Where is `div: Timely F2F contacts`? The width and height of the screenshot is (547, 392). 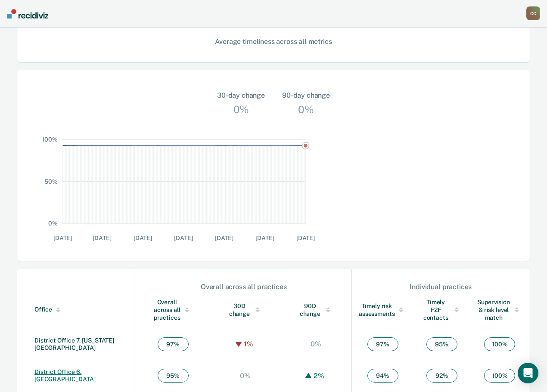
div: Timely F2F contacts is located at coordinates (442, 310).